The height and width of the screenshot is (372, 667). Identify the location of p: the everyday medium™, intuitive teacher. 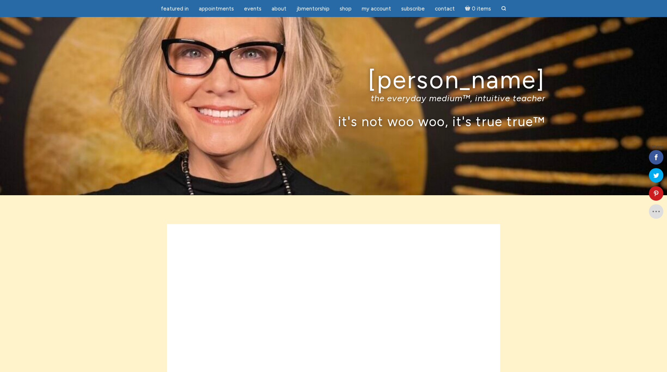
(333, 98).